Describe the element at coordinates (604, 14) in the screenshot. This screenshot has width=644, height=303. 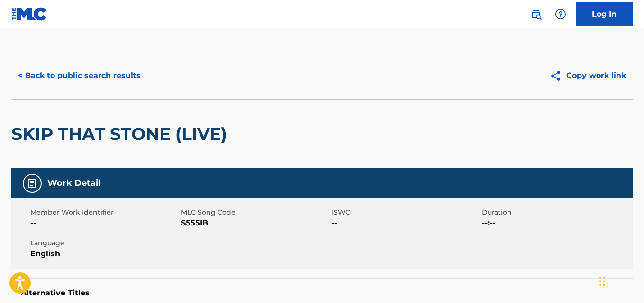
I see `a: Log In` at that location.